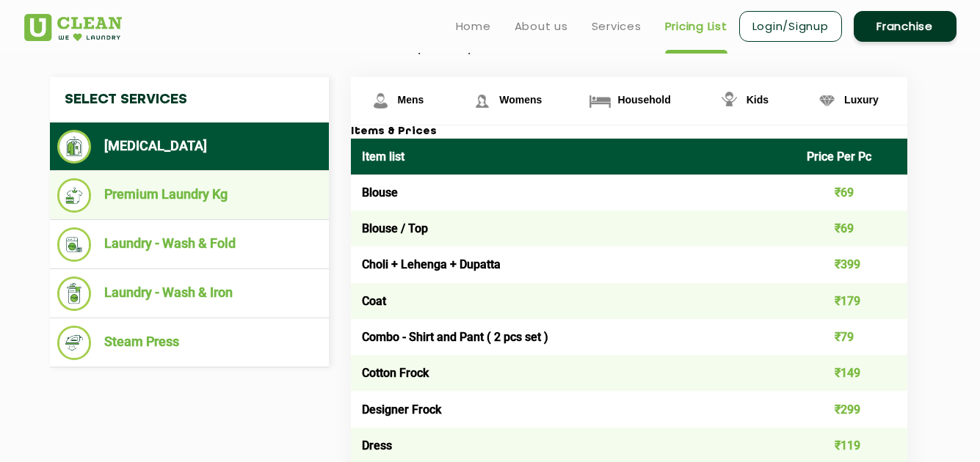 This screenshot has width=980, height=462. I want to click on td: Combo - Shirt and Pant ( 2 pcs set ), so click(573, 336).